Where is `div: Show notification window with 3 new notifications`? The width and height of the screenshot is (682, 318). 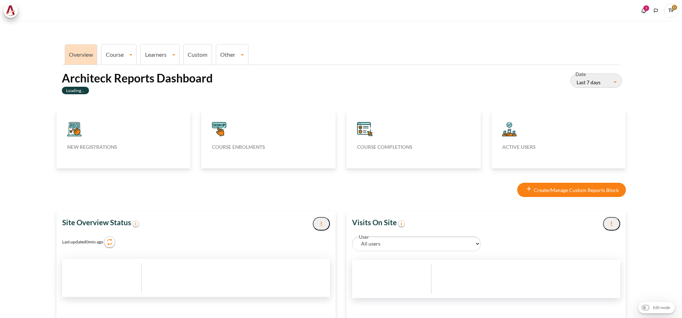
div: Show notification window with 3 new notifications is located at coordinates (644, 11).